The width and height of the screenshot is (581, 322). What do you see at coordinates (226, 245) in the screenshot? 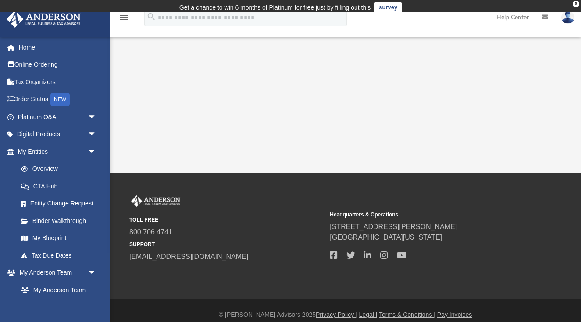
I see `small: SUPPORT` at bounding box center [226, 245].